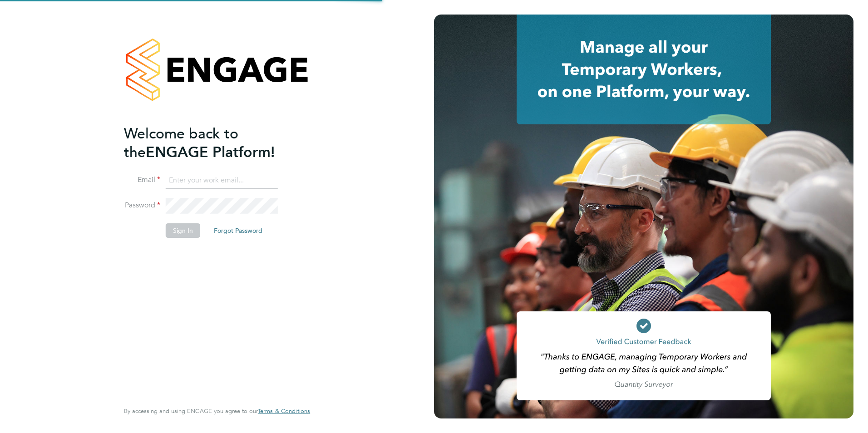 This screenshot has width=868, height=433. What do you see at coordinates (142, 180) in the screenshot?
I see `label: Email` at bounding box center [142, 180].